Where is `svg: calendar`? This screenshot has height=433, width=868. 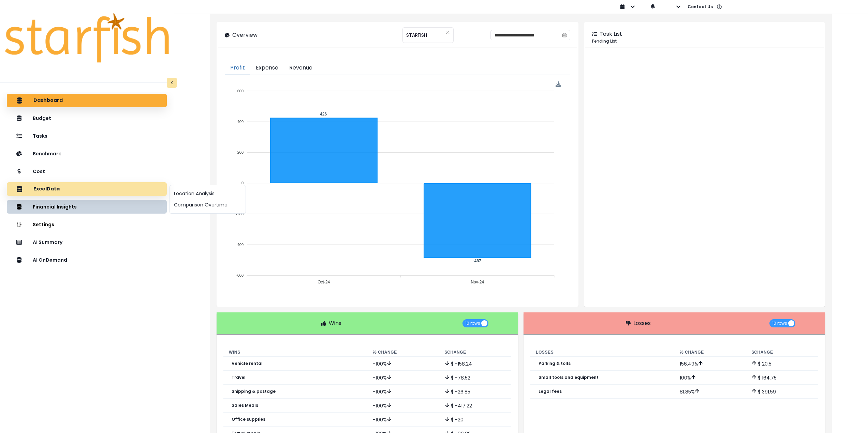
svg: calendar is located at coordinates (564, 35).